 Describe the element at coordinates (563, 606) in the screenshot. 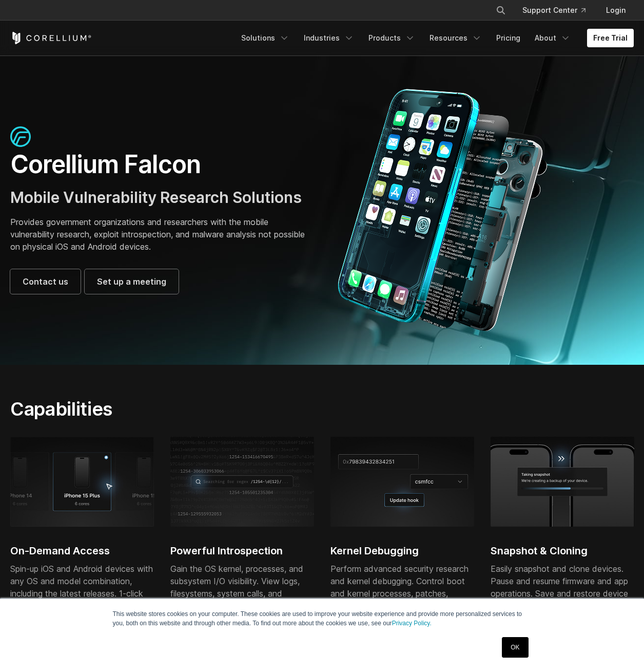

I see `div: Easily snapshot and clone devices. Pause and resume firmware and app operations. Save and restore...` at that location.